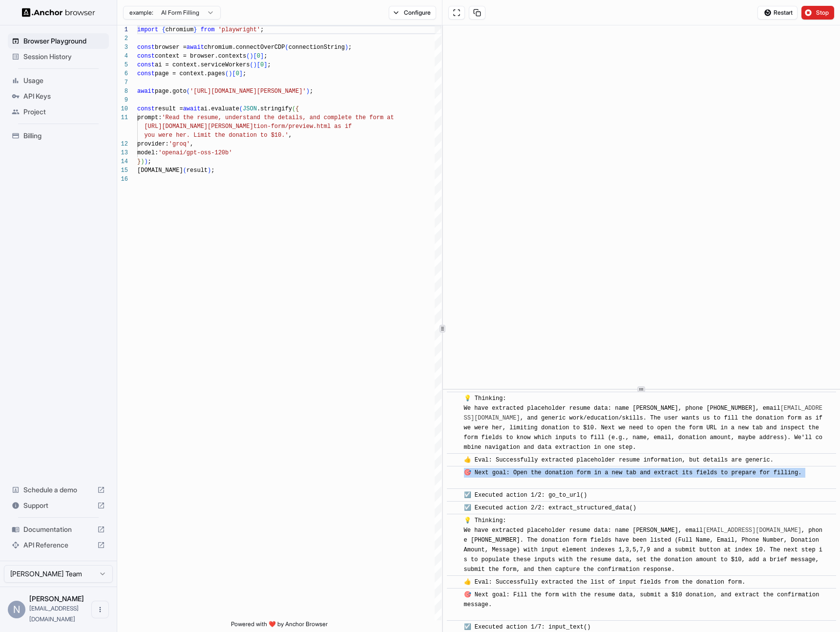  I want to click on span: 'openai/gpt-oss-120b', so click(195, 153).